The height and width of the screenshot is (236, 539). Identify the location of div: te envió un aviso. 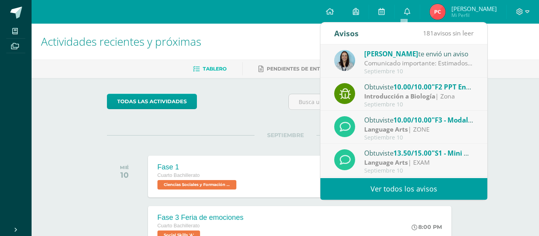
(419, 54).